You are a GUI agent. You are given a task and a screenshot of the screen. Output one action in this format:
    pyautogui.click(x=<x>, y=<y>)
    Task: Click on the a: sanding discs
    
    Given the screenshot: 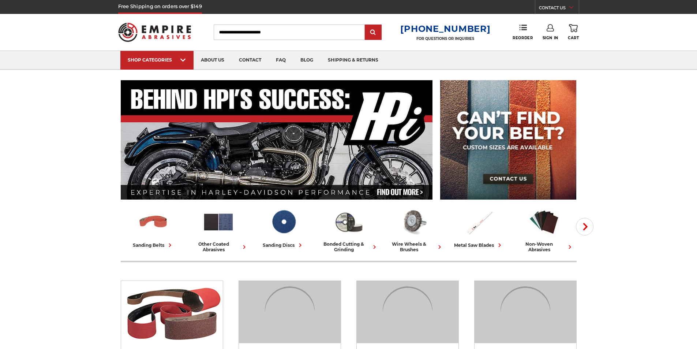 What is the action you would take?
    pyautogui.click(x=284, y=227)
    